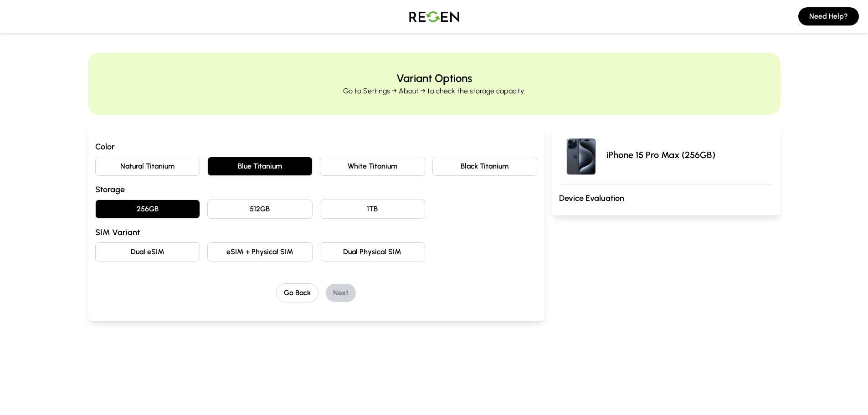 Image resolution: width=868 pixels, height=415 pixels. I want to click on img: Logo, so click(434, 16).